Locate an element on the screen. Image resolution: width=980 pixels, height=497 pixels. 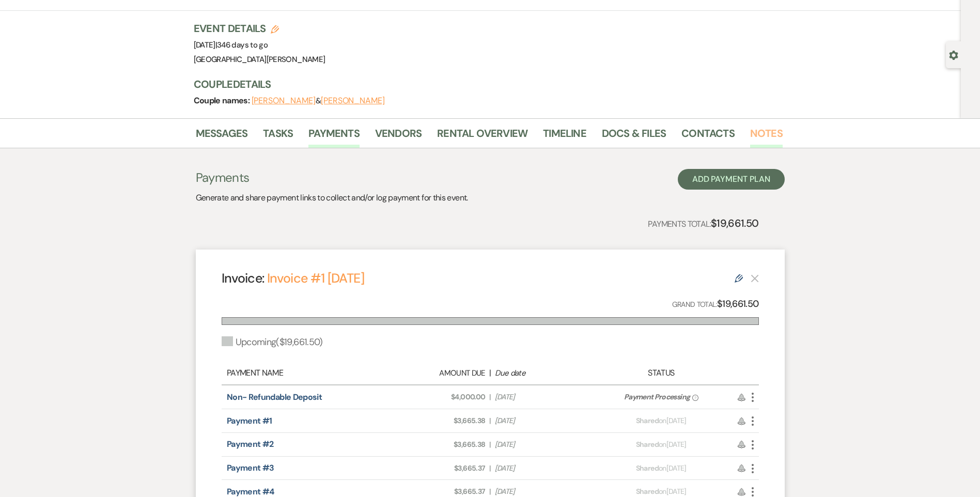
a: Notes is located at coordinates (766, 136).